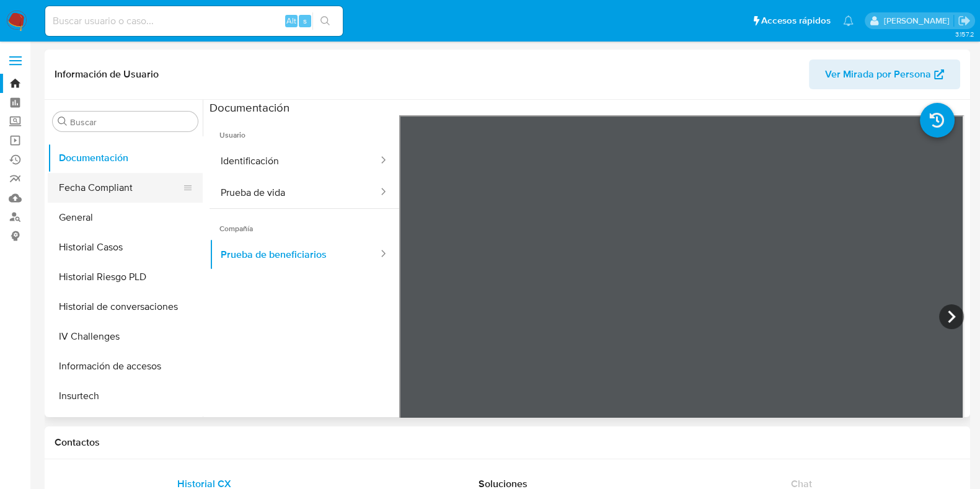  What do you see at coordinates (125, 307) in the screenshot?
I see `button: Historial de conversaciones` at bounding box center [125, 307].